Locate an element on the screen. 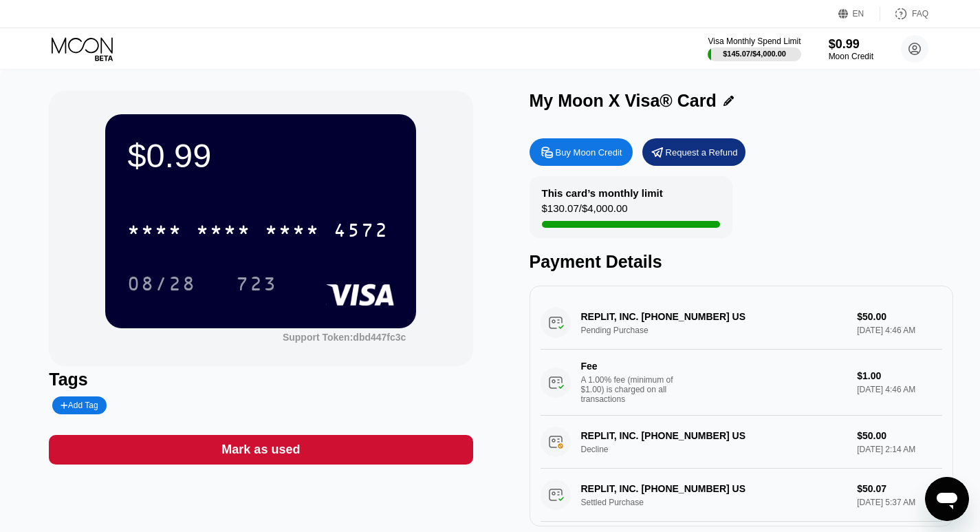 Image resolution: width=980 pixels, height=532 pixels. div: Payment Details is located at coordinates (741, 262).